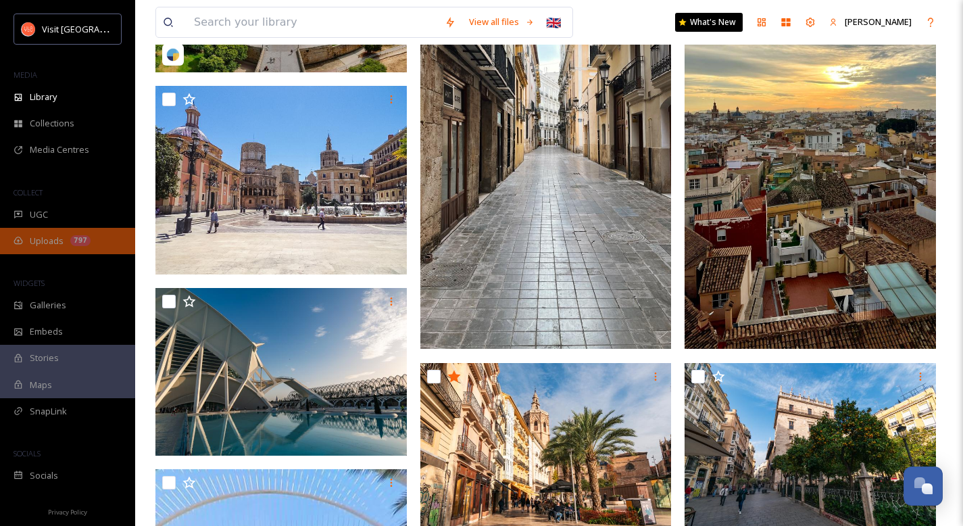  I want to click on img: download.png, so click(28, 29).